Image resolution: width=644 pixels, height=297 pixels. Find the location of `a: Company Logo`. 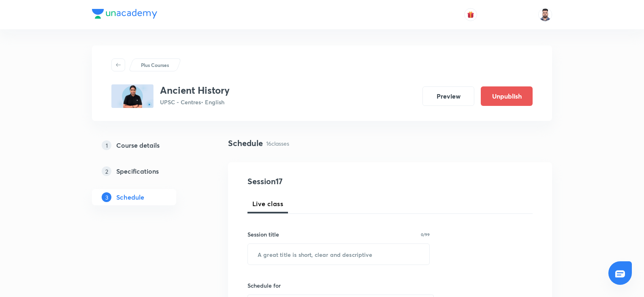

a: Company Logo is located at coordinates (125, 15).